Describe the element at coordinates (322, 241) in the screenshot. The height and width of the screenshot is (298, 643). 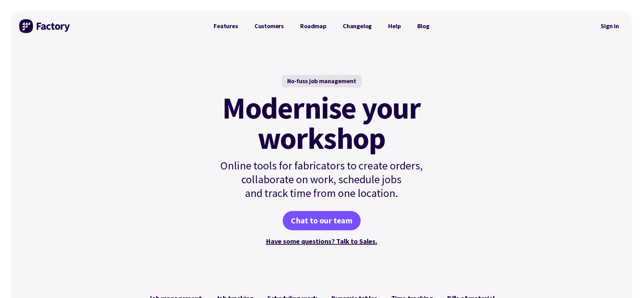
I see `a: Have some questions? Talk to Sales.` at that location.